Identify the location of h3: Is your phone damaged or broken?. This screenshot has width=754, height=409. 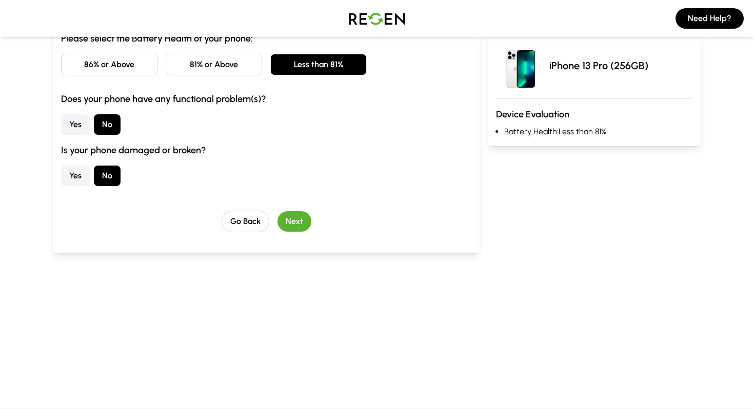
(266, 150).